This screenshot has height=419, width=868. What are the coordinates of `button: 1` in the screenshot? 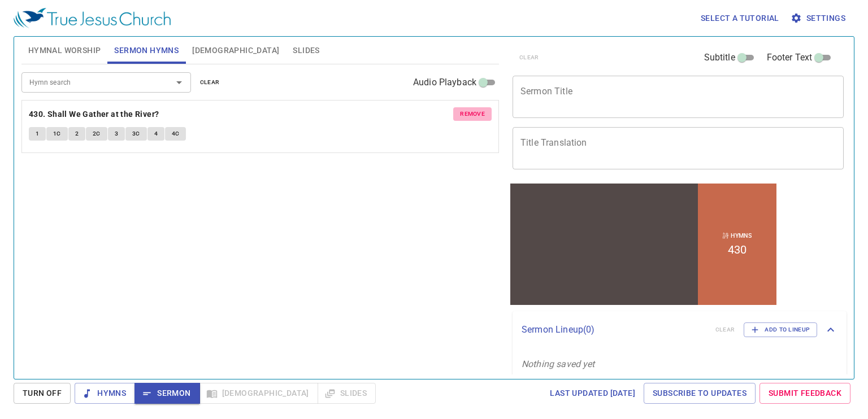 It's located at (37, 134).